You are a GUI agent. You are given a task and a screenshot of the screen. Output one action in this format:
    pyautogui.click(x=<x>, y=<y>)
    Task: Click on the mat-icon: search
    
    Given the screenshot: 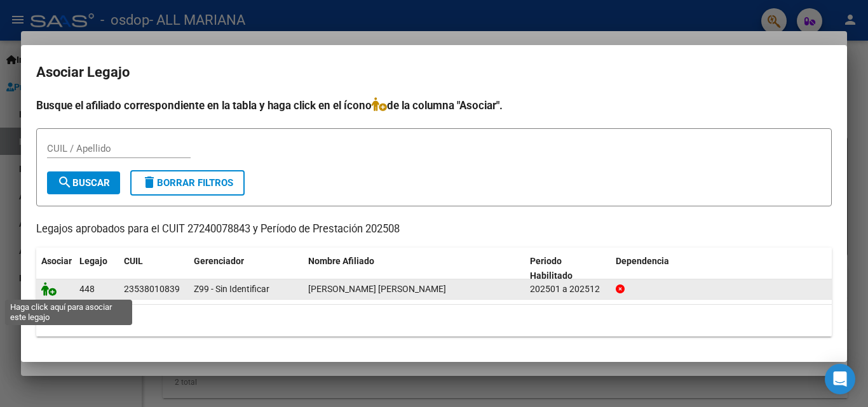 What is the action you would take?
    pyautogui.click(x=65, y=182)
    